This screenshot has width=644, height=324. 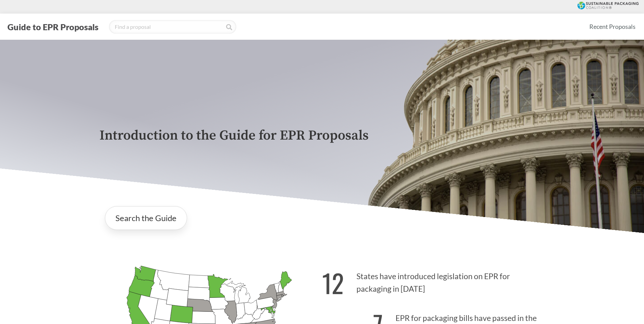 I want to click on strong: 12, so click(x=333, y=283).